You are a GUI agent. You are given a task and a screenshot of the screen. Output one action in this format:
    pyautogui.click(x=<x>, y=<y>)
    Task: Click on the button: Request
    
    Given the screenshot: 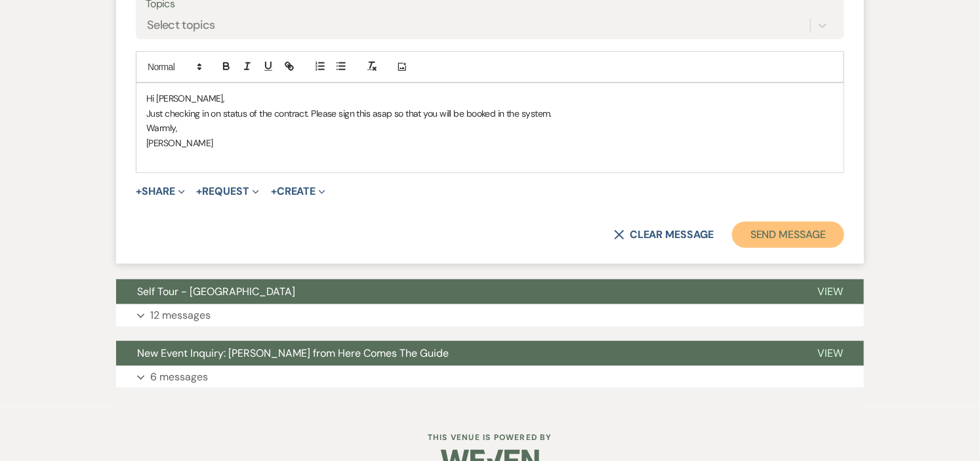 What is the action you would take?
    pyautogui.click(x=227, y=192)
    